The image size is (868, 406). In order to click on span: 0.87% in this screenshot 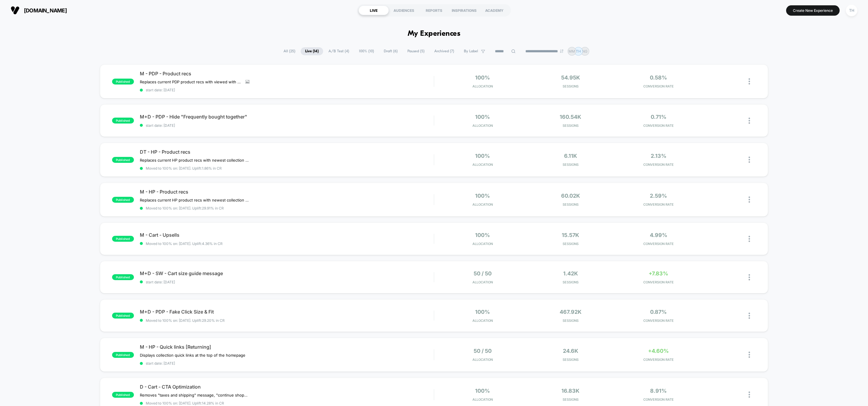, I will do `click(658, 312)`.